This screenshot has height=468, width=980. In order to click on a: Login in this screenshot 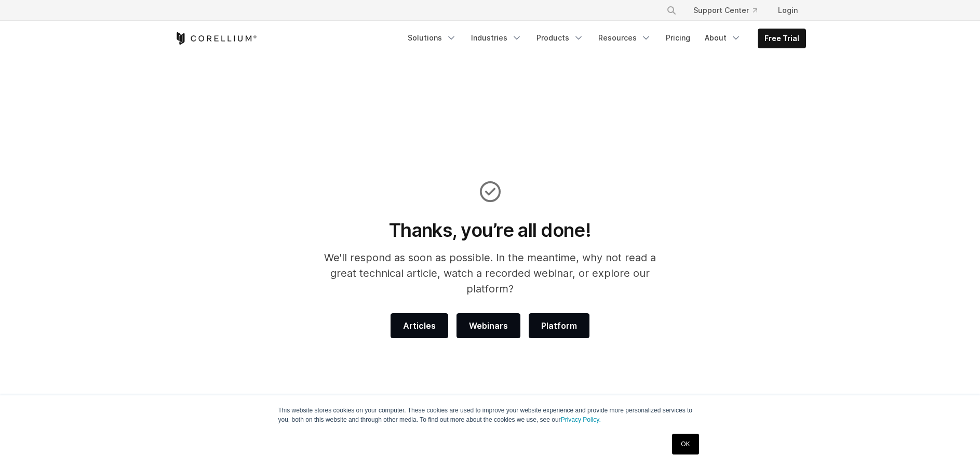, I will do `click(788, 11)`.